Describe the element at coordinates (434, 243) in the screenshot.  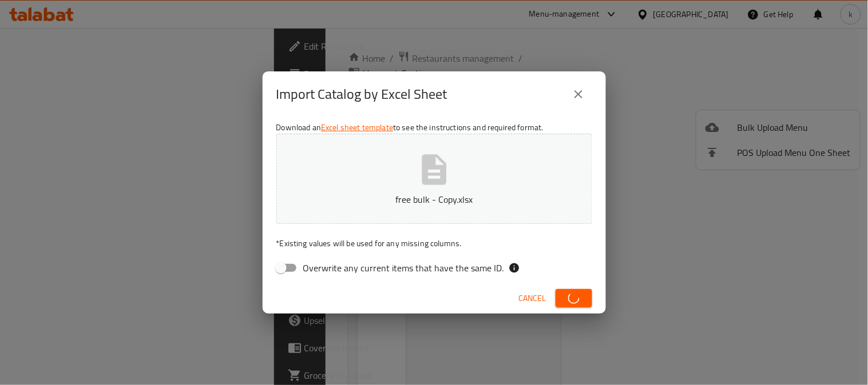
I see `p: Existing values will be used for any missing columns.` at that location.